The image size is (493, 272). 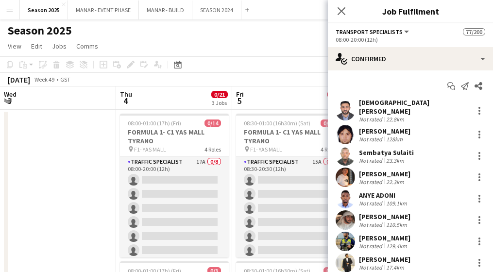 What do you see at coordinates (87, 46) in the screenshot?
I see `span: Comms` at bounding box center [87, 46].